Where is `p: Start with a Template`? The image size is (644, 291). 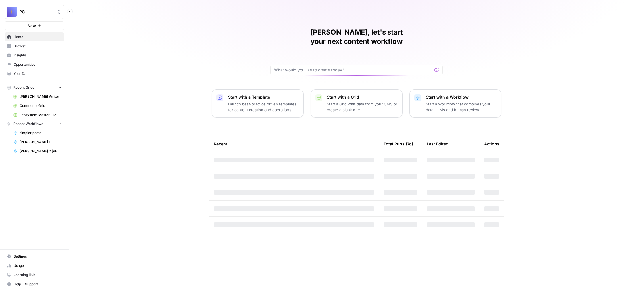 p: Start with a Template is located at coordinates (264, 97).